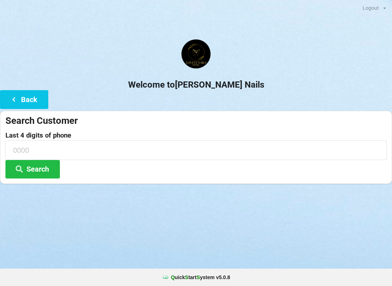 The height and width of the screenshot is (286, 392). What do you see at coordinates (200, 278) in the screenshot?
I see `b: uick tart ystem v 5.0.8` at bounding box center [200, 278].